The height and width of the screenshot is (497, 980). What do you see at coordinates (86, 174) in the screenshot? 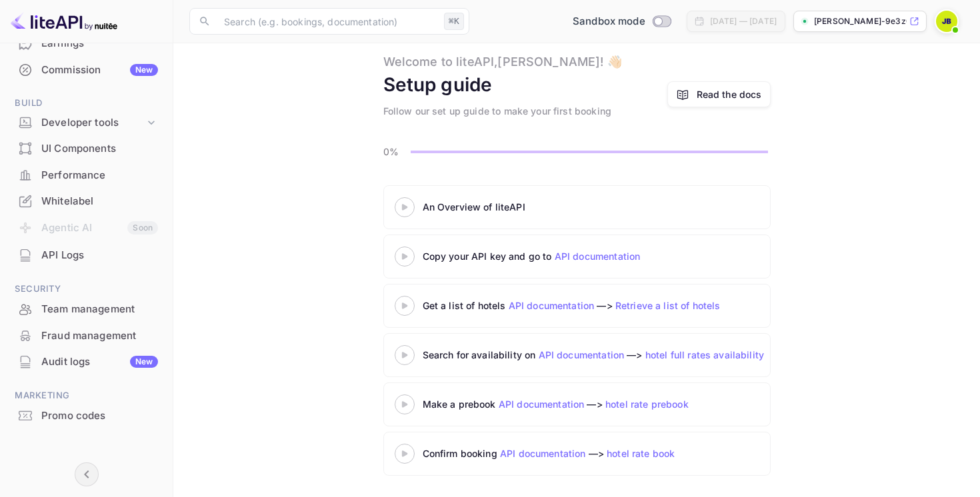
I see `a: Performance` at bounding box center [86, 174].